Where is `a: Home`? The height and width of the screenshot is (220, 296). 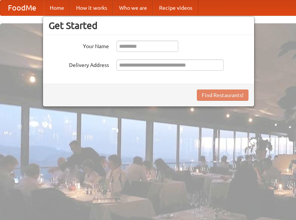
a: Home is located at coordinates (57, 8).